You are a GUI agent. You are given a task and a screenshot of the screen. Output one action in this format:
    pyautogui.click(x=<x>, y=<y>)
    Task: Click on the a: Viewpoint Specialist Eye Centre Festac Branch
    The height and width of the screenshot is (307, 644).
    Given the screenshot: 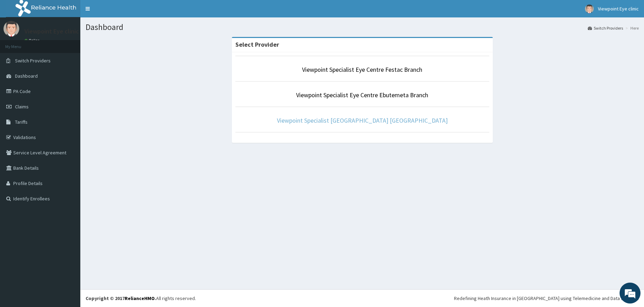 What is the action you would take?
    pyautogui.click(x=362, y=69)
    